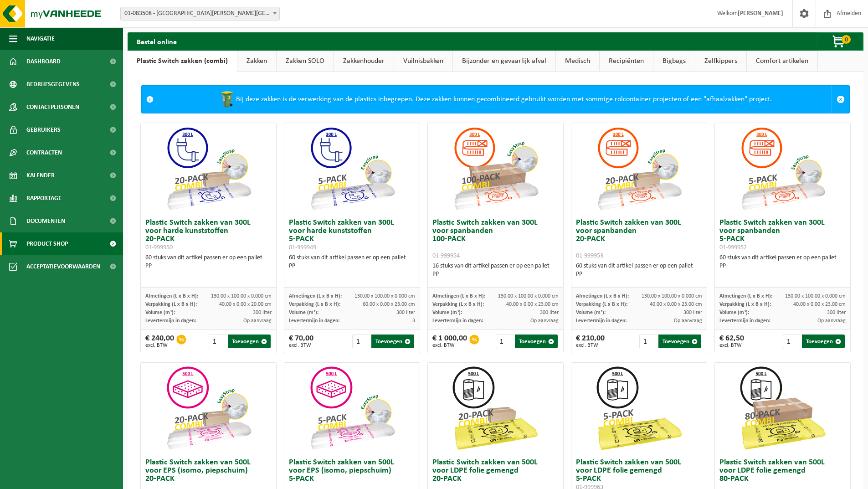 This screenshot has height=489, width=868. Describe the element at coordinates (783, 236) in the screenshot. I see `h3: Plastic Switch zakken van 300L voor spanbanden 5-PACK` at that location.